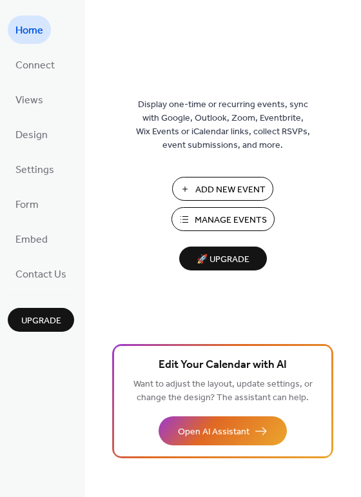 Image resolution: width=361 pixels, height=497 pixels. I want to click on span: 🚀 Upgrade, so click(223, 259).